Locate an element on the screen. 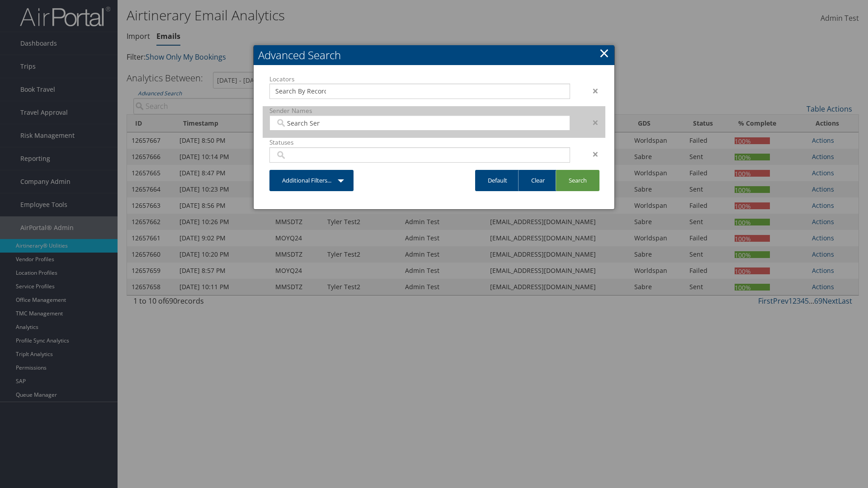  h2: Advanced Search is located at coordinates (434, 55).